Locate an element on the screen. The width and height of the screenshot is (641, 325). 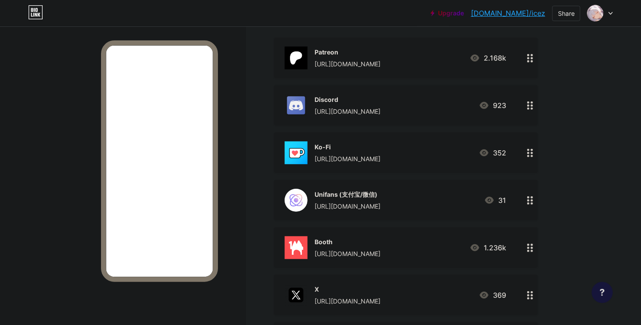
div: Share is located at coordinates (566, 13).